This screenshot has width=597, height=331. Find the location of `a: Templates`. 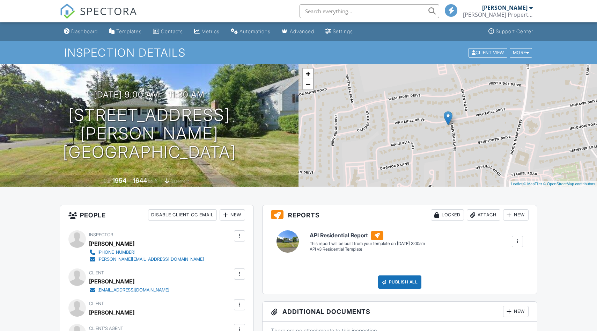

a: Templates is located at coordinates (125, 31).